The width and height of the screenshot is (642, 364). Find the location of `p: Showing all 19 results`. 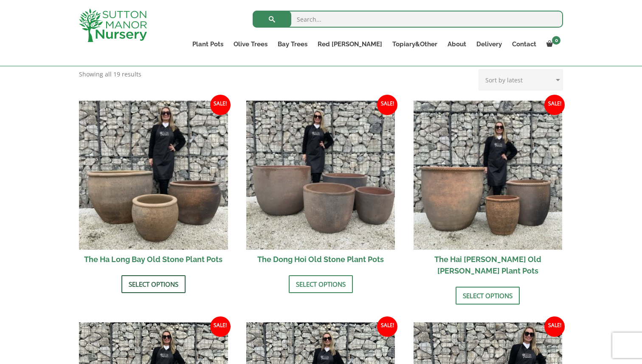

p: Showing all 19 results is located at coordinates (110, 74).